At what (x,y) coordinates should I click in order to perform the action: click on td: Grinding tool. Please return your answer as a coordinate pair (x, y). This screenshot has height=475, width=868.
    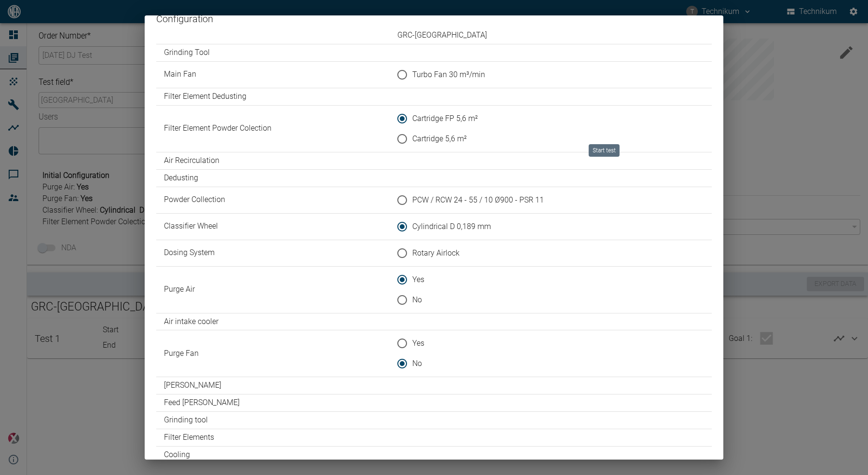
    Looking at the image, I should click on (273, 420).